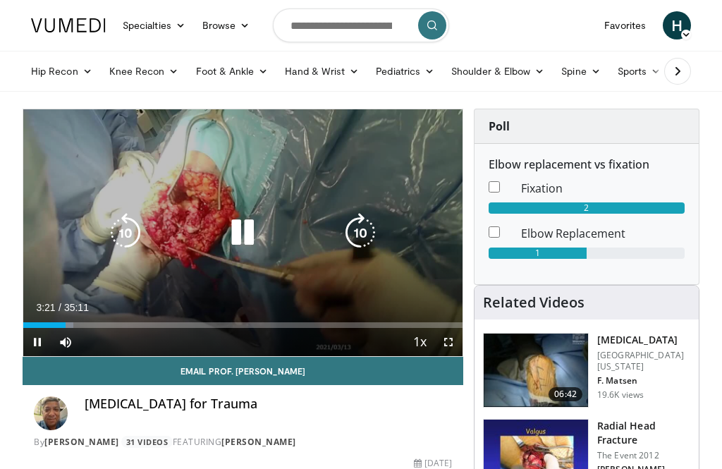 The image size is (722, 469). Describe the element at coordinates (76, 307) in the screenshot. I see `span: 35:11` at that location.